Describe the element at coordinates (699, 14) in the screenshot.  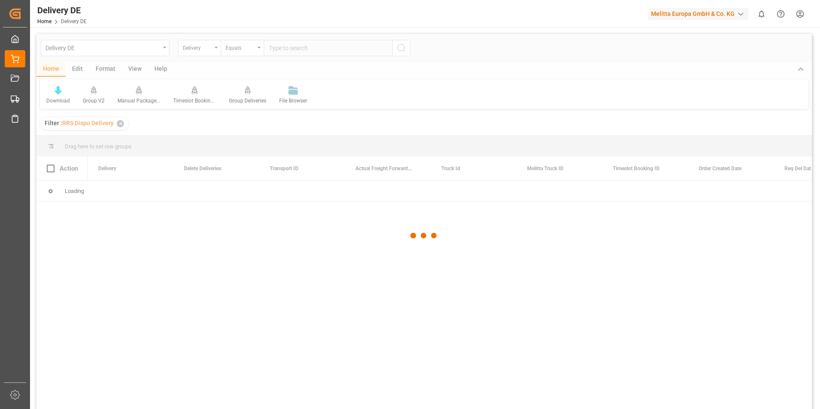
I see `button: Melitta Europa GmbH & Co. KG` at that location.